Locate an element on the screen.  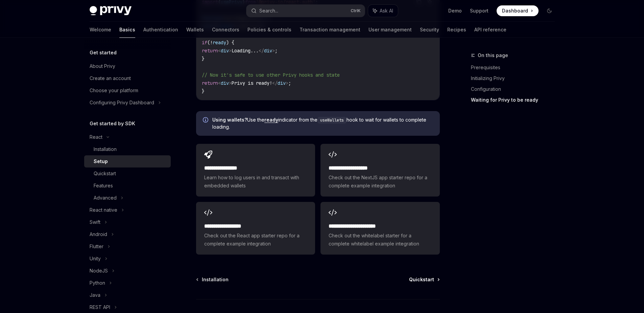
a: Support is located at coordinates (479, 11).